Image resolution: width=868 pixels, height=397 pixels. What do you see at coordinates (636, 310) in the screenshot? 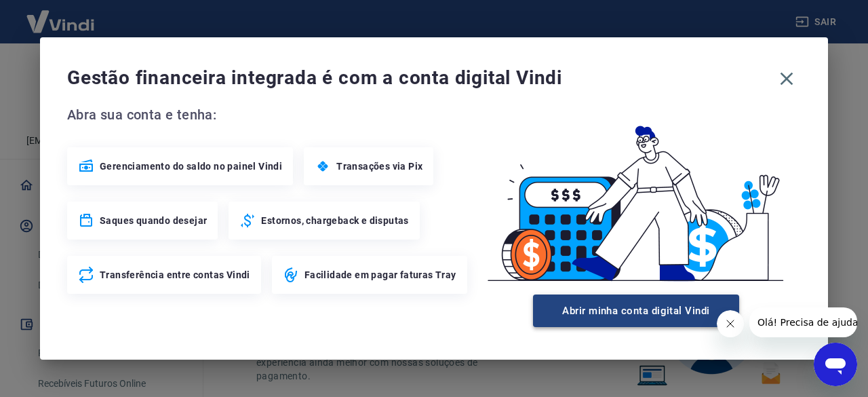
I see `button: Abrir minha conta digital Vindi` at bounding box center [636, 310].